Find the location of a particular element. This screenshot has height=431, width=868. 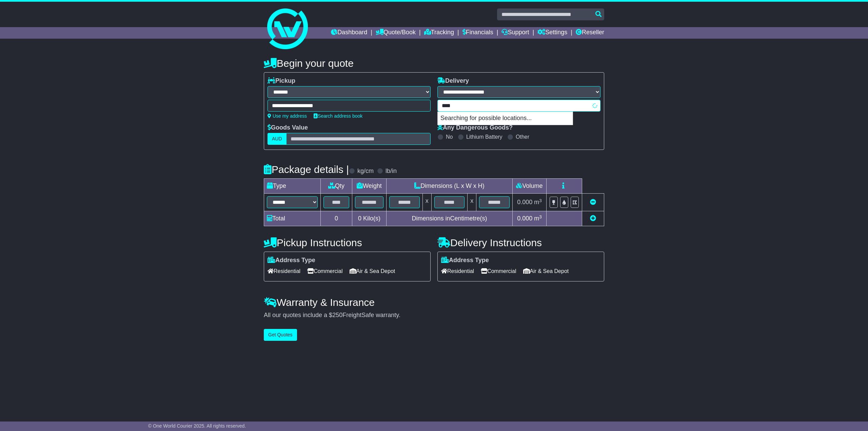

label: Other is located at coordinates (523, 137).